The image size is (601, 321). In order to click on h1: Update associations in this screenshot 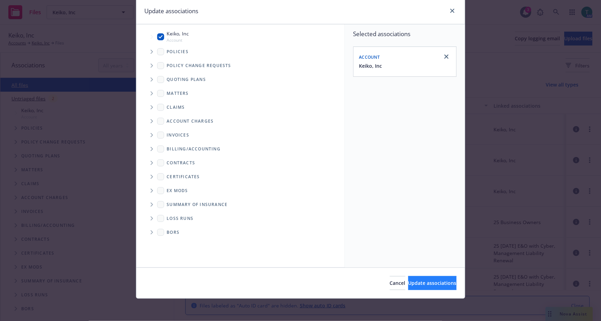, I will do `click(171, 11)`.